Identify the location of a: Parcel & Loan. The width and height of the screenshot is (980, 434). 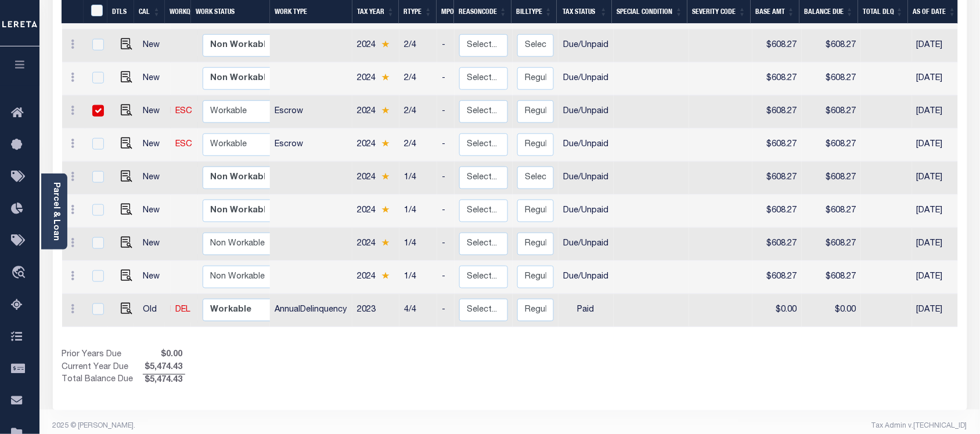
(56, 211).